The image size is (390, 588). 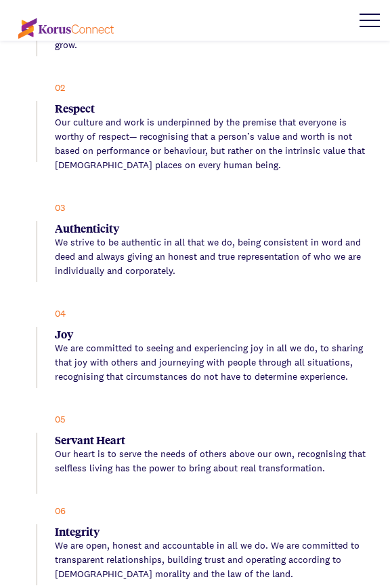 I want to click on div: Servant Heart, so click(x=213, y=439).